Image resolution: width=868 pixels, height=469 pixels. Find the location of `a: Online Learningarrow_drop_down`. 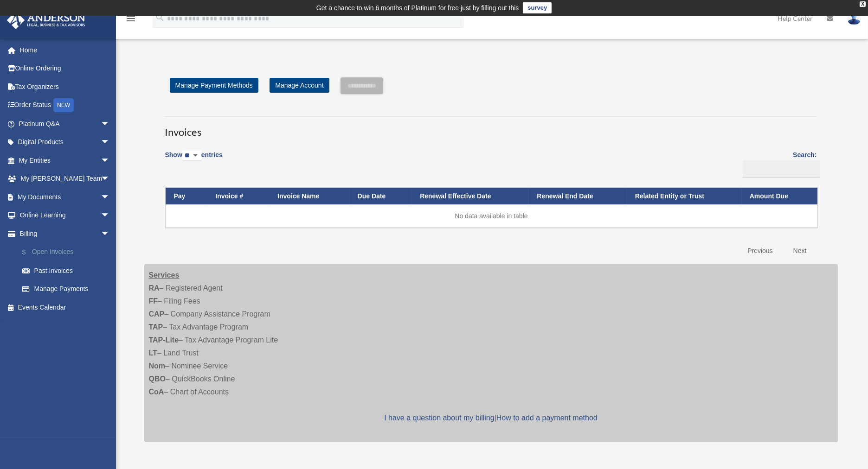

a: Online Learningarrow_drop_down is located at coordinates (65, 216).